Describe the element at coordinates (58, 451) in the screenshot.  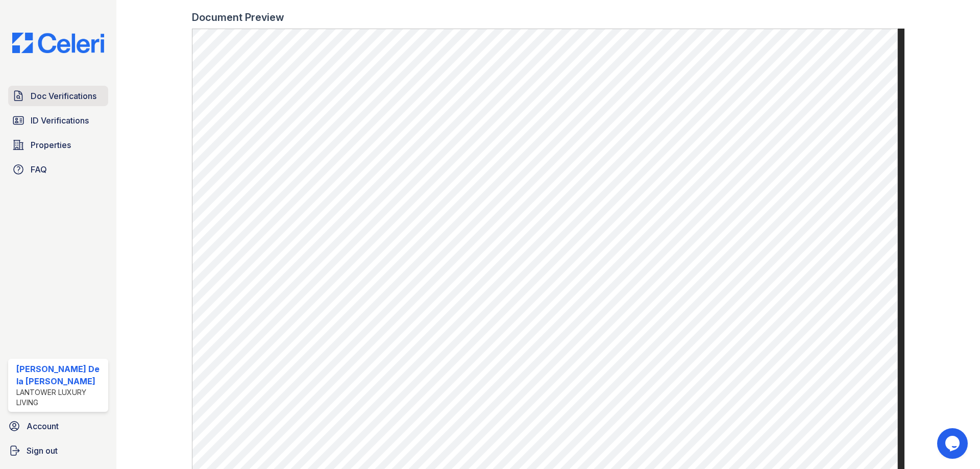
I see `button: Sign out` at that location.